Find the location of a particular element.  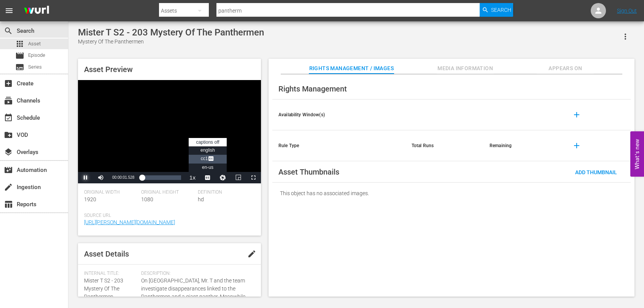

span: Asset Preview is located at coordinates (108, 69).